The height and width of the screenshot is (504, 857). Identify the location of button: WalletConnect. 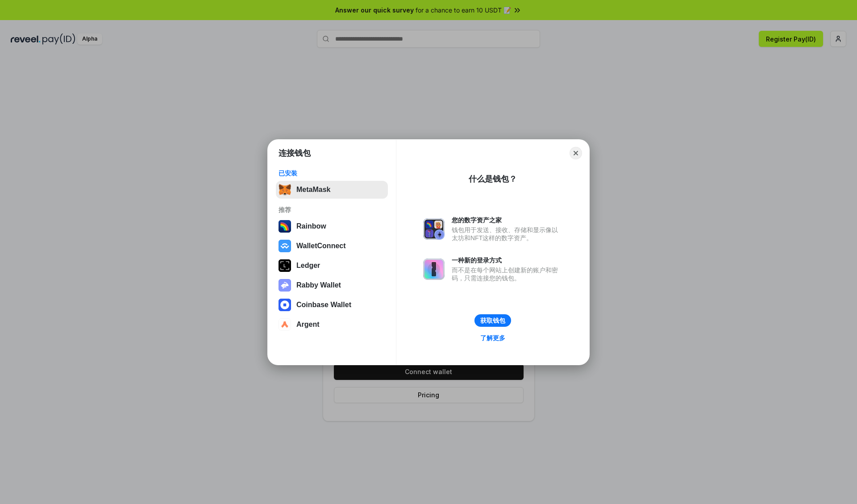
(332, 246).